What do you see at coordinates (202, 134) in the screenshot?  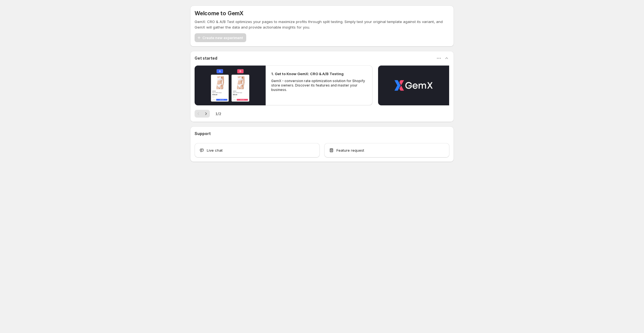 I see `h3: Support` at bounding box center [202, 134].